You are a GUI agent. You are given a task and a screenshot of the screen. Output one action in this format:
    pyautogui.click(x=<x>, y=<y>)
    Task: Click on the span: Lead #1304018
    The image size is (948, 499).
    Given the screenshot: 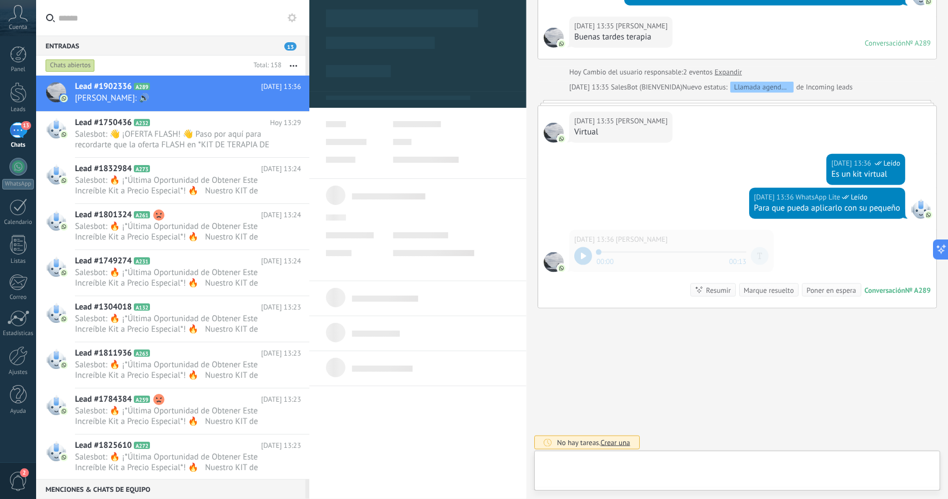 What is the action you would take?
    pyautogui.click(x=103, y=307)
    